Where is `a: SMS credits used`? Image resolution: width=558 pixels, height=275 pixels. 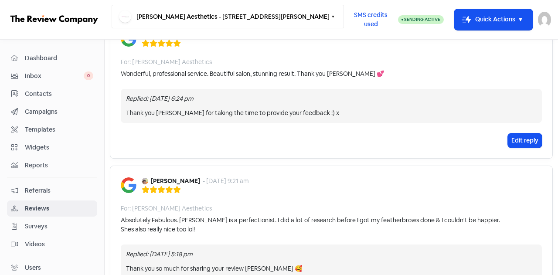
a: SMS credits used is located at coordinates (371, 19).